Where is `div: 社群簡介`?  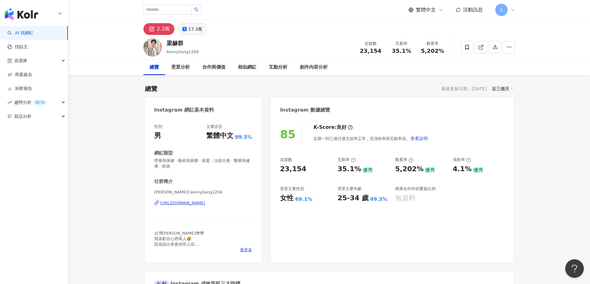
div: 社群簡介 is located at coordinates (163, 182).